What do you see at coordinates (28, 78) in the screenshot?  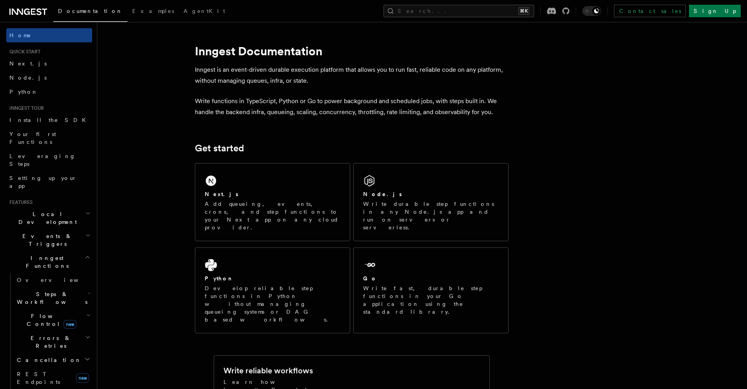 I see `span: Node.js` at bounding box center [28, 78].